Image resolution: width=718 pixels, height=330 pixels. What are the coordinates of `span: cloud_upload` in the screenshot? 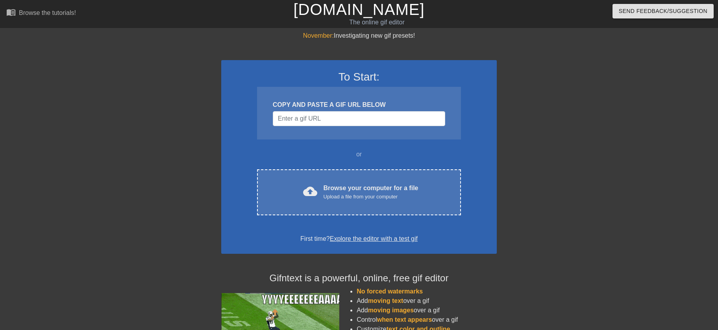 It's located at (310, 192).